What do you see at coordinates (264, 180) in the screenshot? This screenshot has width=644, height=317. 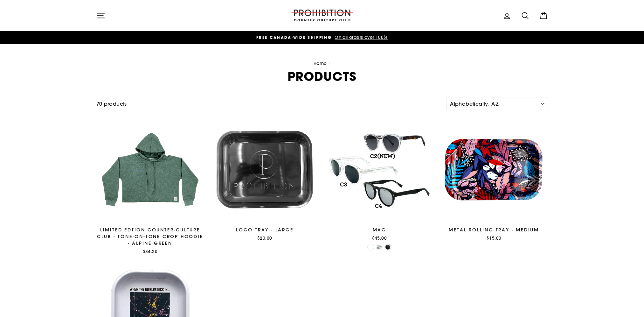 I see `a: LOGO TRAY - LARGE$20.00` at bounding box center [264, 180].